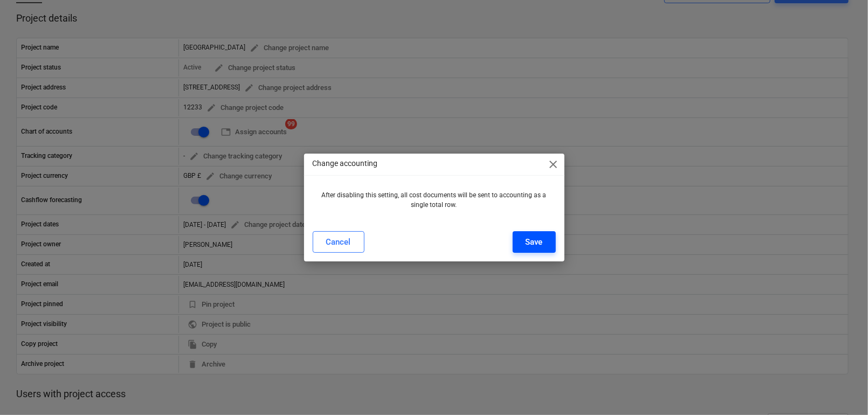  Describe the element at coordinates (339, 242) in the screenshot. I see `button: Cancel` at that location.